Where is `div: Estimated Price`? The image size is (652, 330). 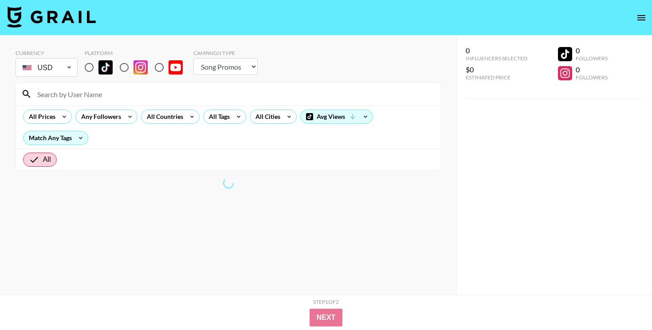
div: Estimated Price is located at coordinates (496, 77).